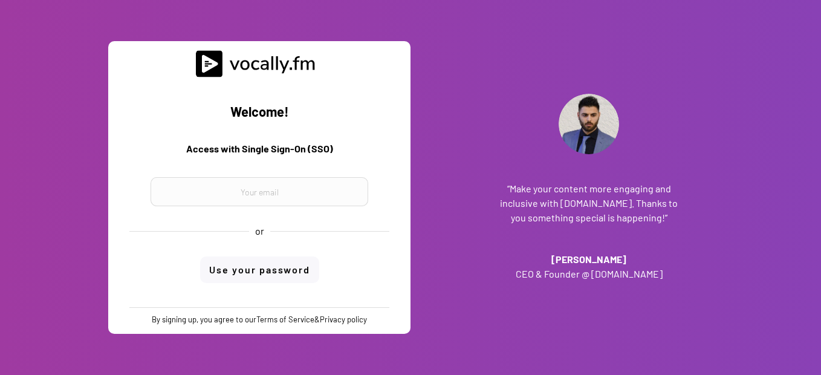  I want to click on img: vocally%20logo.svg, so click(259, 63).